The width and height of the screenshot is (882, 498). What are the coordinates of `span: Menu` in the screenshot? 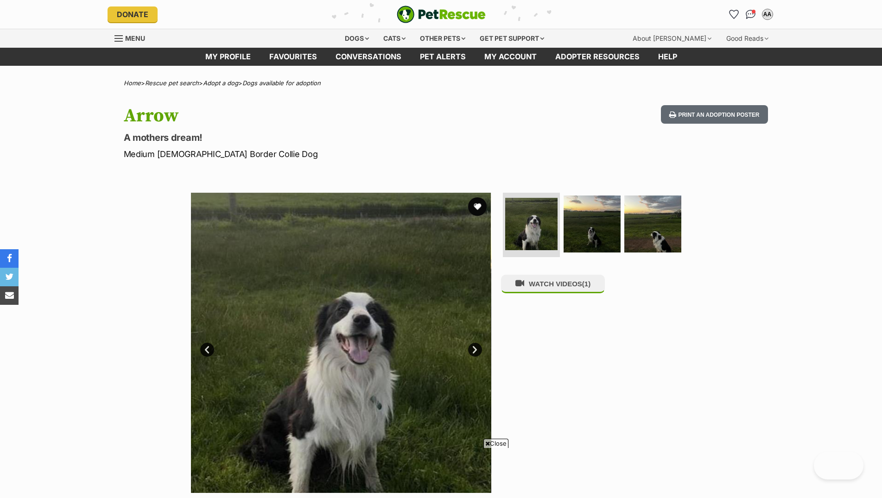 It's located at (135, 38).